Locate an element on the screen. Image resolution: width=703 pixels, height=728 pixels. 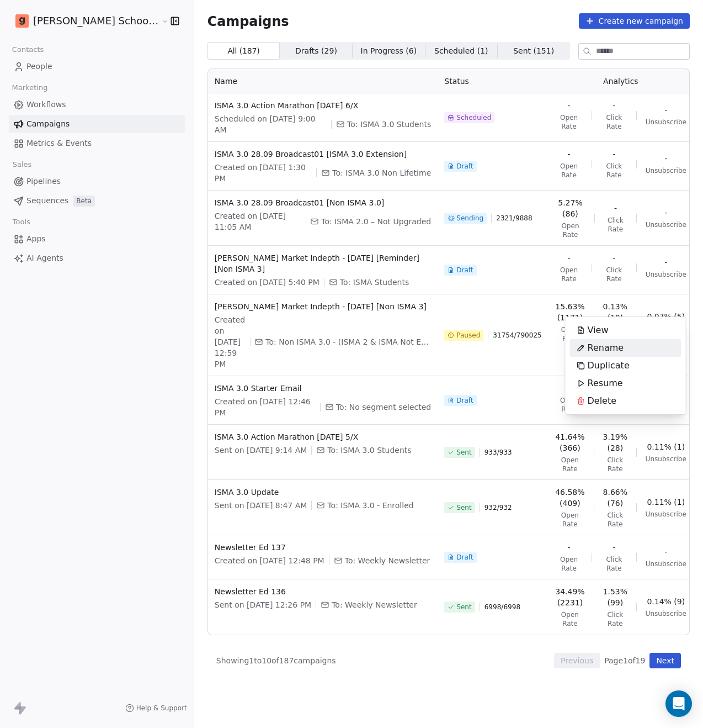
span: Rename is located at coordinates (606, 348).